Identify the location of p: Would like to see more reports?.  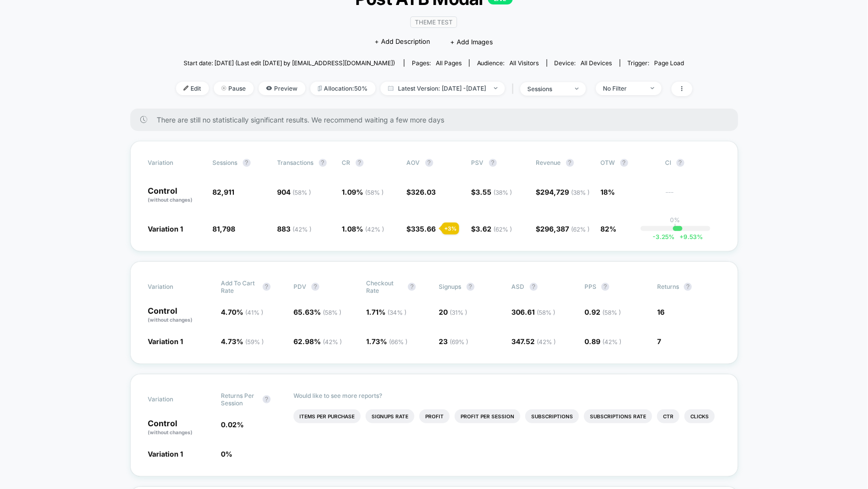
(507, 396).